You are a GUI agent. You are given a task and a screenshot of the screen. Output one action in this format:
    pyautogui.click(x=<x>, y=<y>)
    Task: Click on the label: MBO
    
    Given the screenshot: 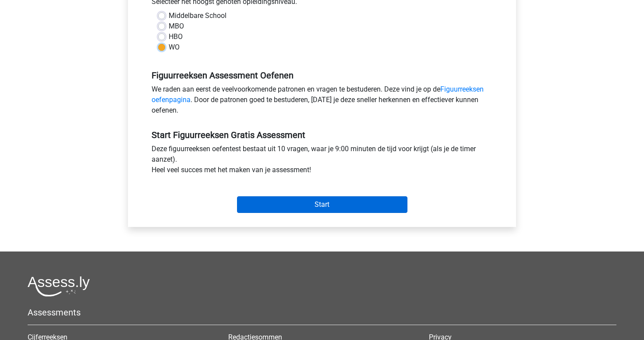 What is the action you would take?
    pyautogui.click(x=176, y=27)
    